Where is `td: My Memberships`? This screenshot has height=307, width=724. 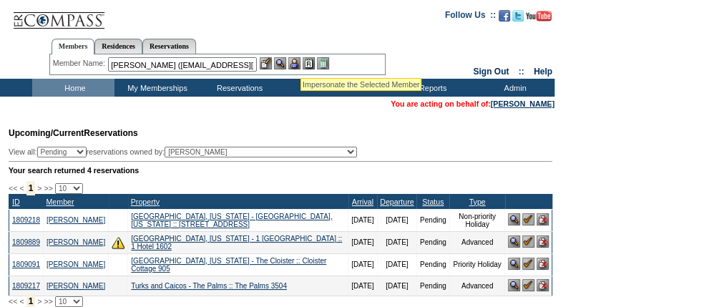
td: My Memberships is located at coordinates (155, 87).